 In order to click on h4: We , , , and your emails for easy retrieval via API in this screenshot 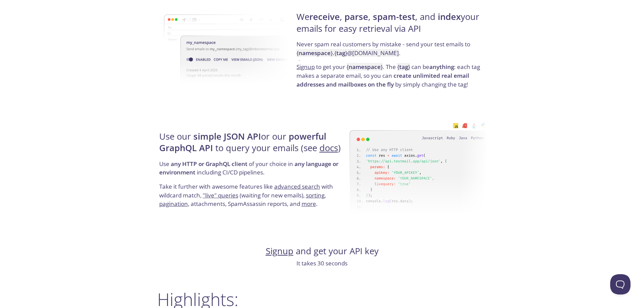, I will do `click(391, 25)`.